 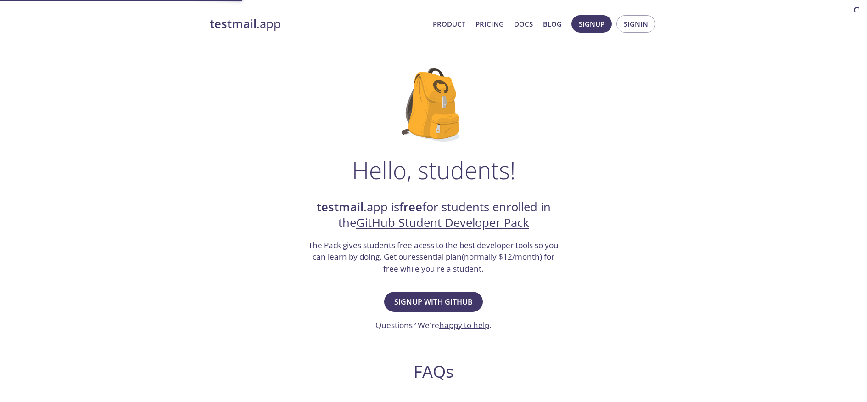 What do you see at coordinates (434, 170) in the screenshot?
I see `h1: Hello, students!` at bounding box center [434, 170].